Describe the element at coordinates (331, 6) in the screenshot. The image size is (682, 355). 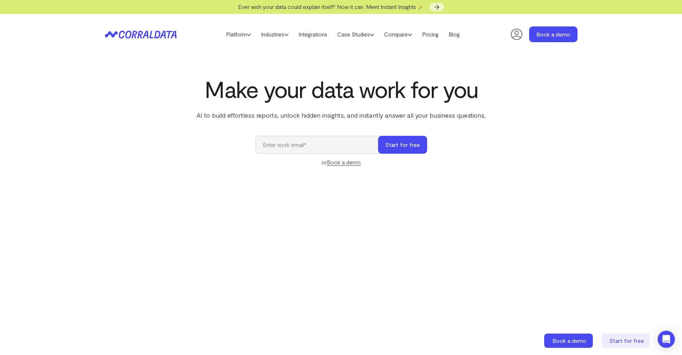
I see `span: Ever wish your data could explain itself? Now it can. Meet Instant Insights 🪄` at that location.